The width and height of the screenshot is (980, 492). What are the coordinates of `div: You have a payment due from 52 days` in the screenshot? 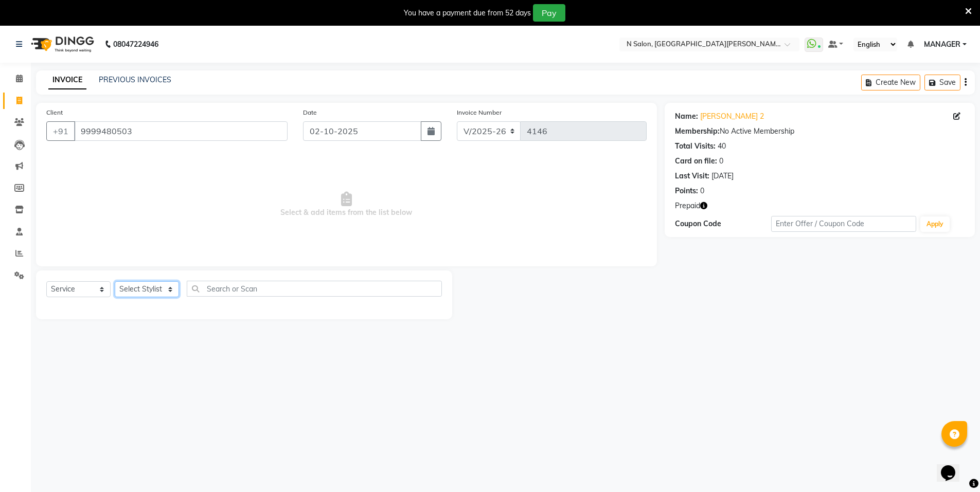 It's located at (467, 13).